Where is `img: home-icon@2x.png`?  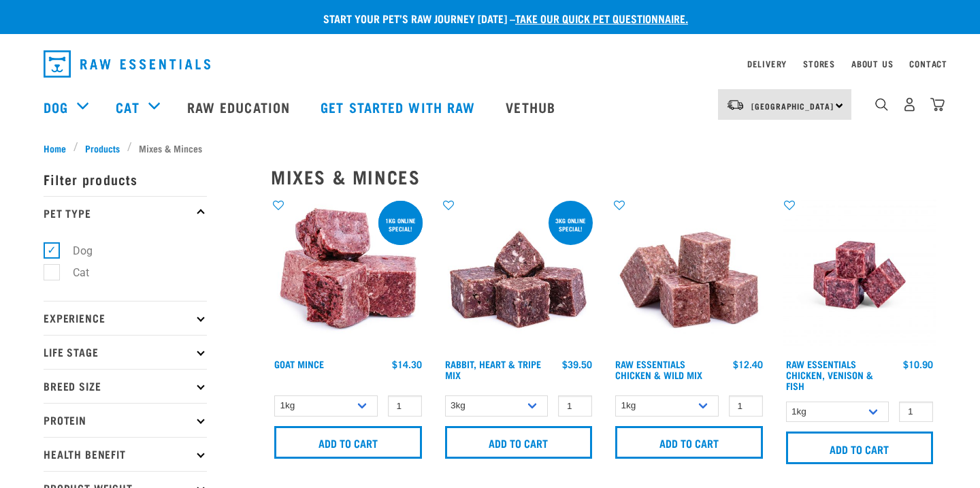
img: home-icon@2x.png is located at coordinates (937, 104).